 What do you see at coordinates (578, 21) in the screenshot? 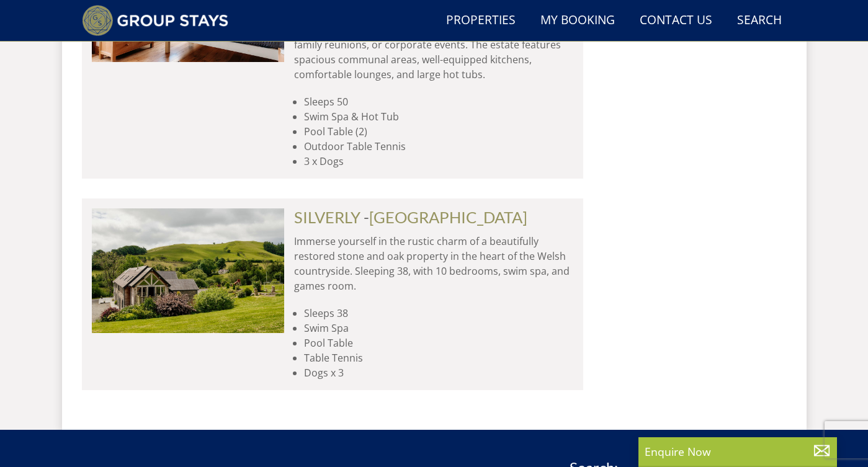
I see `a: My Booking` at bounding box center [578, 21].